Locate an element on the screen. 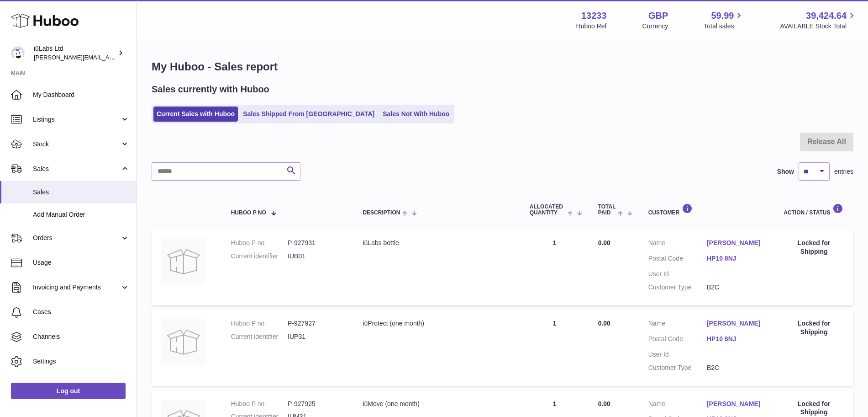 Image resolution: width=868 pixels, height=417 pixels. a: Current Sales with Huboo is located at coordinates (195, 114).